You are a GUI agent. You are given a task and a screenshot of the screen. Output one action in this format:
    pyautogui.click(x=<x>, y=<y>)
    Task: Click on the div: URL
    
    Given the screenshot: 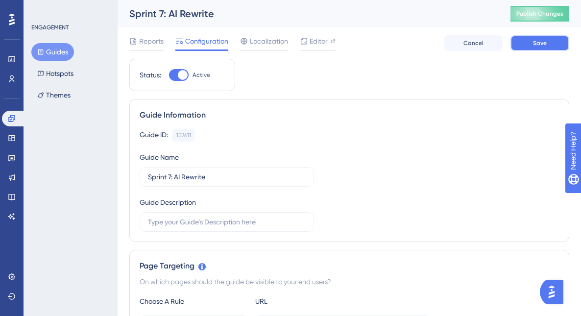 What is the action you would take?
    pyautogui.click(x=309, y=301)
    